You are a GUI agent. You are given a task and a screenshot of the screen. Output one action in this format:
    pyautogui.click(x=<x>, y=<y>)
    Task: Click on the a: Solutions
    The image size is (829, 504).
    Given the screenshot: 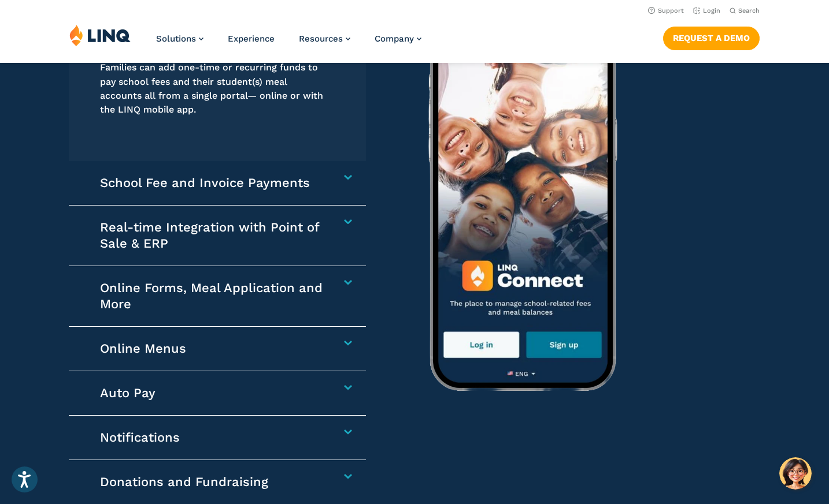 What is the action you would take?
    pyautogui.click(x=180, y=39)
    